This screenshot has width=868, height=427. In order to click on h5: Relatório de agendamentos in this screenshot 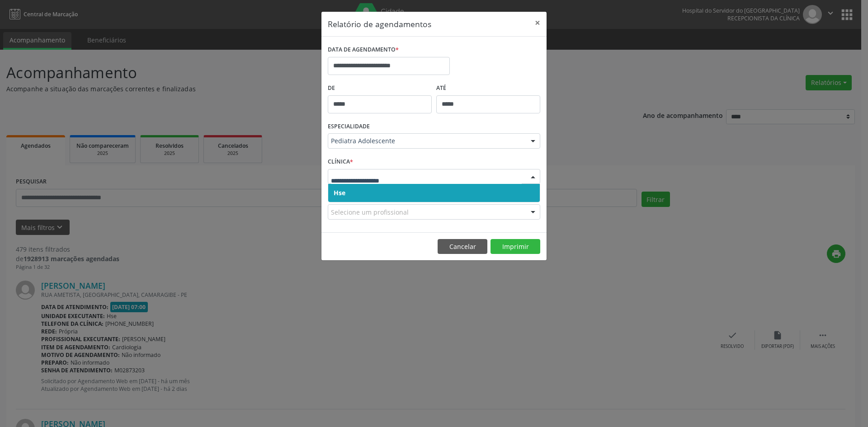, I will do `click(379, 24)`.